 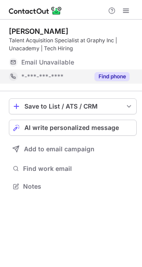 What do you see at coordinates (59, 149) in the screenshot?
I see `span: Add to email campaign` at bounding box center [59, 149].